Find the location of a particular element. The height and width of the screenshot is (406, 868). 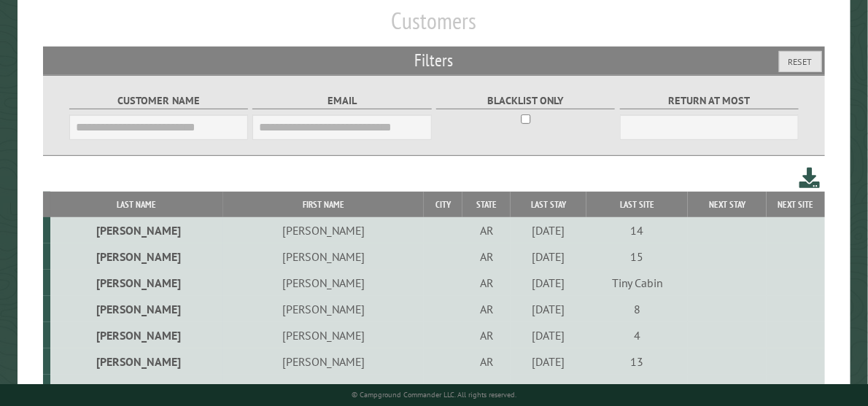

th: Last Site is located at coordinates (638, 204).